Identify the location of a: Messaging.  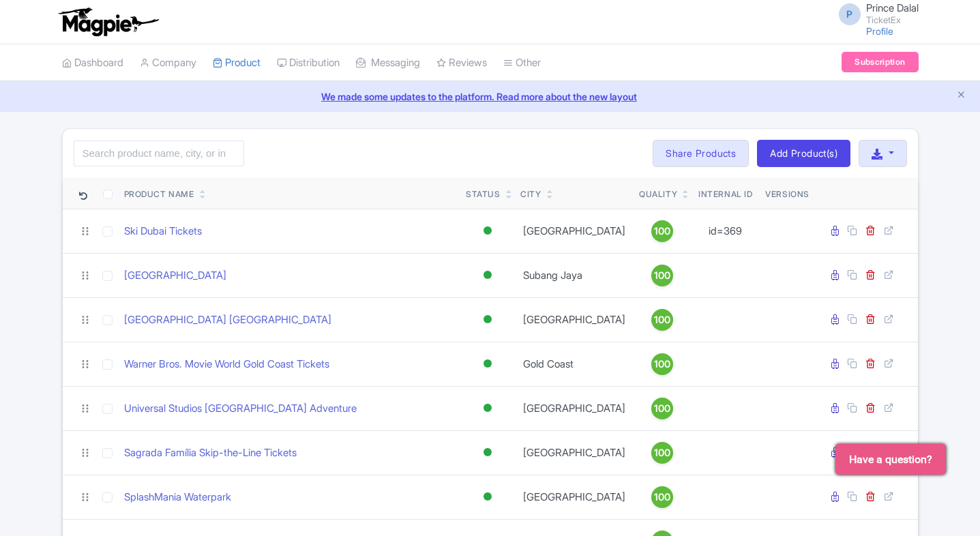
(388, 62).